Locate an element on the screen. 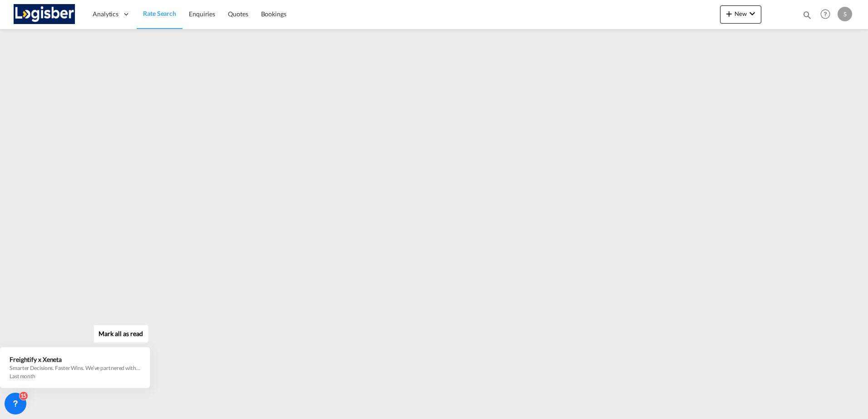  md-icon: icon-magnify is located at coordinates (807, 15).